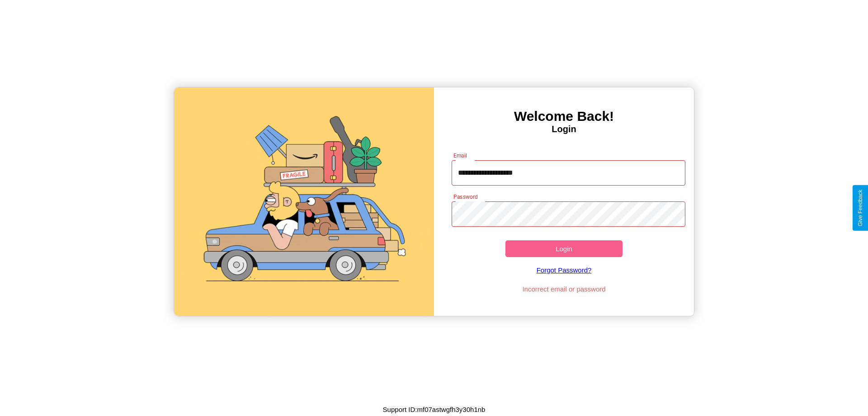  I want to click on label: Password, so click(465, 197).